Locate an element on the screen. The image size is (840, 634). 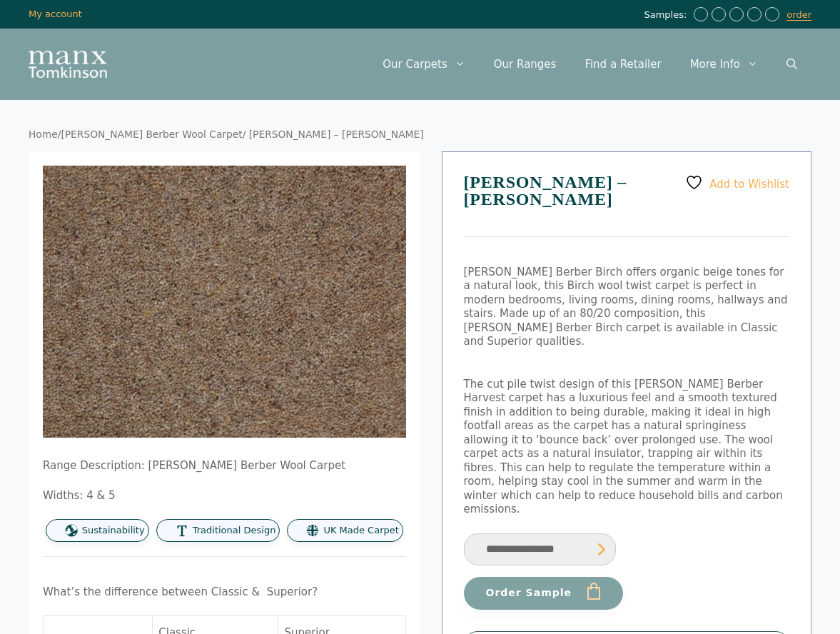
span: Samples: is located at coordinates (667, 15).